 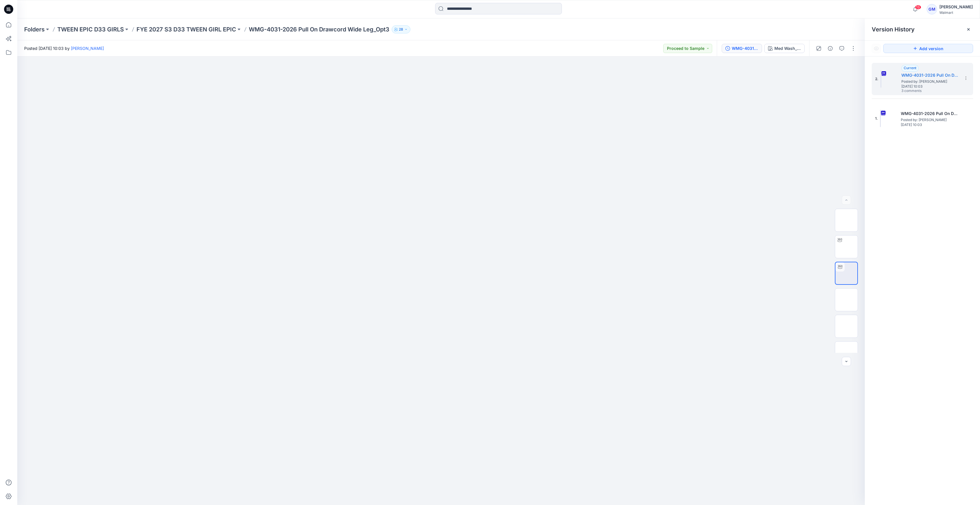 What do you see at coordinates (922, 91) in the screenshot?
I see `span: 3 comments` at bounding box center [922, 91].